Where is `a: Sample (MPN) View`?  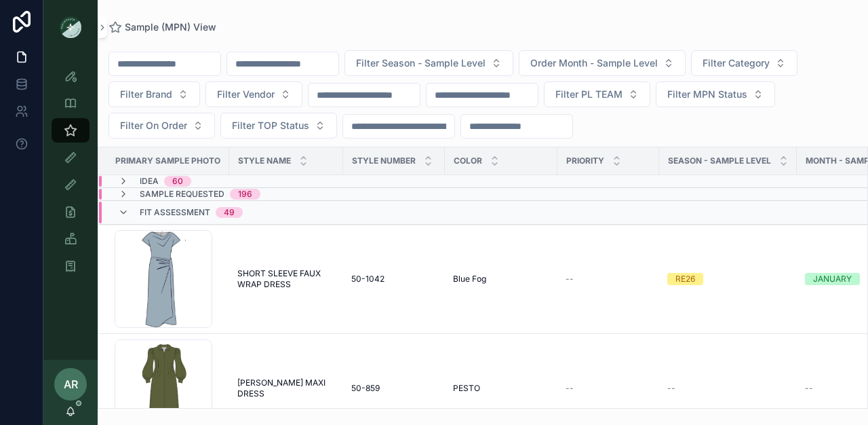 a: Sample (MPN) View is located at coordinates (162, 27).